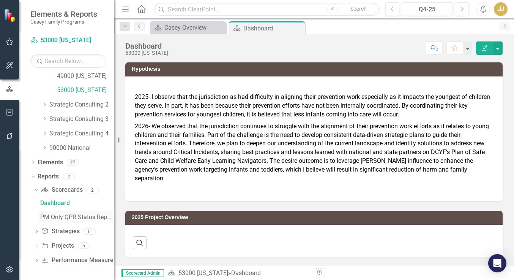  What do you see at coordinates (315, 217) in the screenshot?
I see `h3: 2025 Project Overview` at bounding box center [315, 217].